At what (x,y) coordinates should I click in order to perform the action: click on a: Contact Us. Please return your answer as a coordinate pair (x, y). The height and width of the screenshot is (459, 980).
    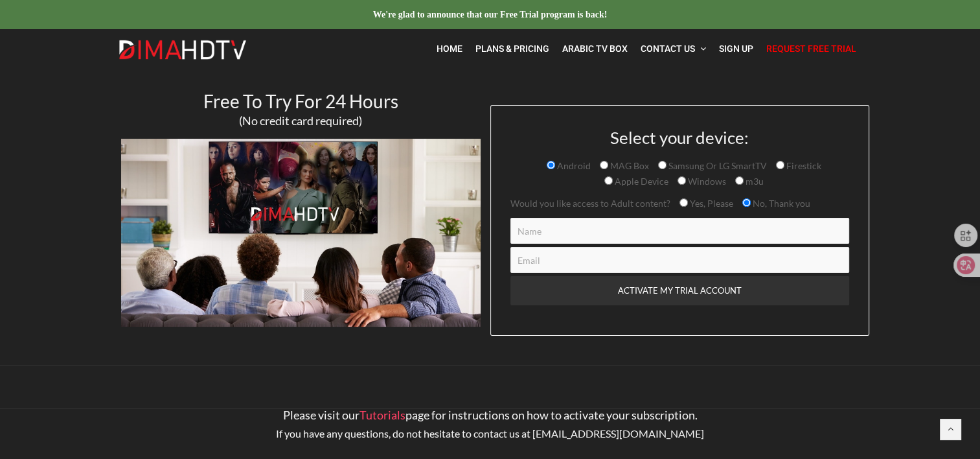
    Looking at the image, I should click on (673, 49).